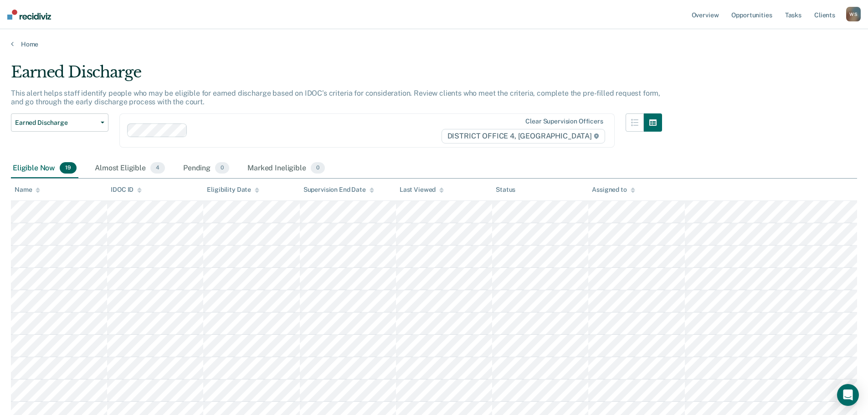  I want to click on div: W S, so click(853, 14).